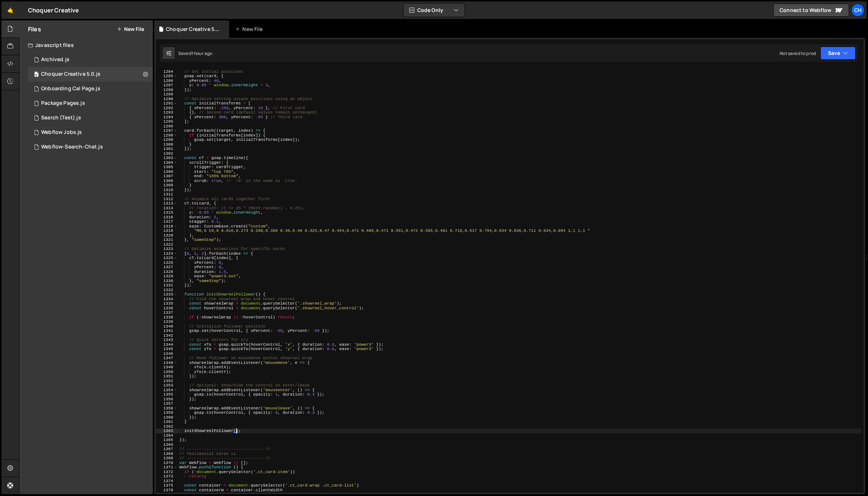 This screenshot has height=496, width=868. I want to click on div: 1376, so click(166, 490).